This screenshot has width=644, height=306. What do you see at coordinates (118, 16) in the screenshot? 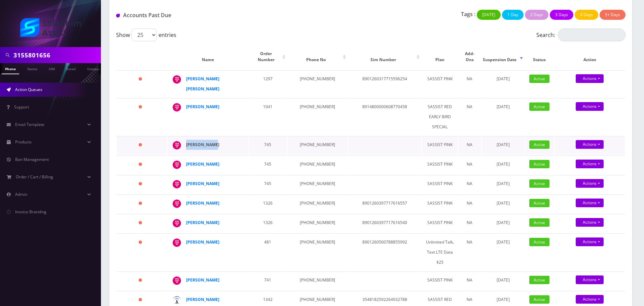
I see `img: Accounts Past Due` at bounding box center [118, 16].